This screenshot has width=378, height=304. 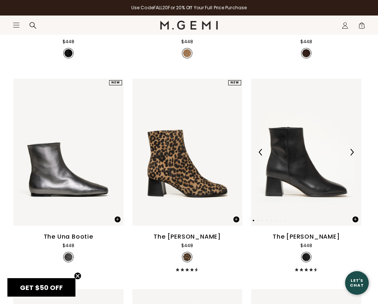 What do you see at coordinates (357, 283) in the screenshot?
I see `div: Let's Chat` at bounding box center [357, 283].